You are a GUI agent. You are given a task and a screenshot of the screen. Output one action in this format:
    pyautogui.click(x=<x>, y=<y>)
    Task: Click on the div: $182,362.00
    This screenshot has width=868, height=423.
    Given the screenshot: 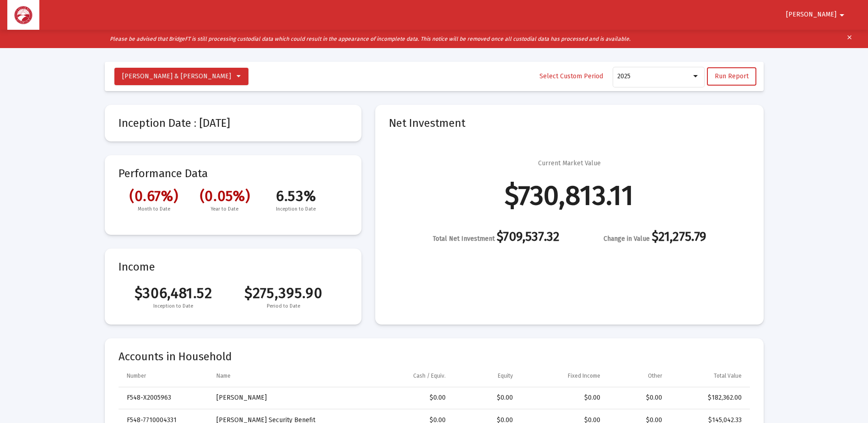 What is the action you would take?
    pyautogui.click(x=708, y=398)
    